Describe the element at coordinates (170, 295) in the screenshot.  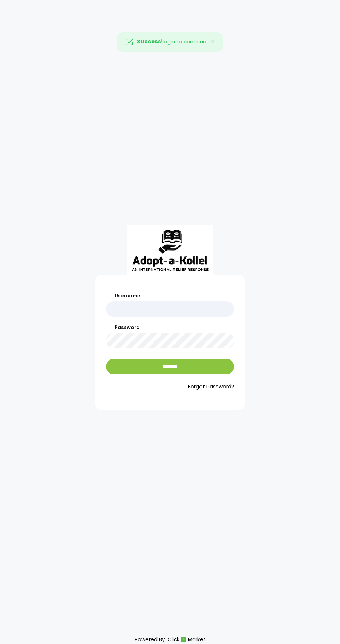
I see `label: Username` at that location.